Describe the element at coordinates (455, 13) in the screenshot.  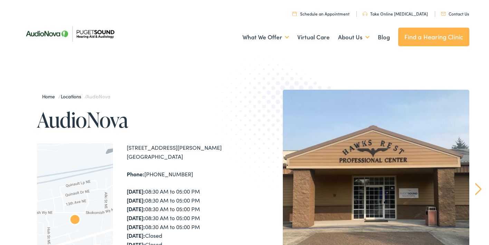
I see `a: Contact Us` at that location.